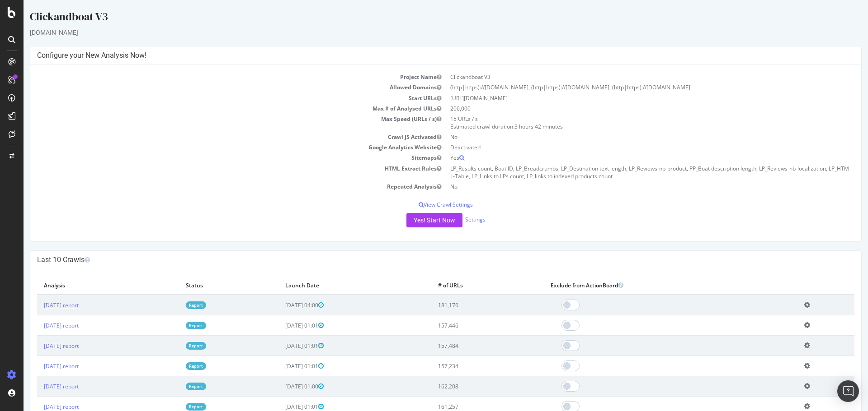  Describe the element at coordinates (422, 260) in the screenshot. I see `h4: Last 10 Crawls` at that location.